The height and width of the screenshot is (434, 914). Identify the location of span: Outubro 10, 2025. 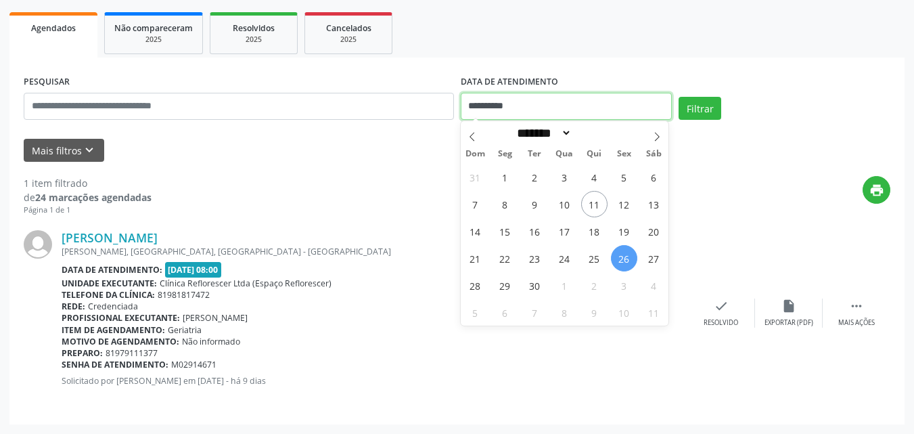
(624, 312).